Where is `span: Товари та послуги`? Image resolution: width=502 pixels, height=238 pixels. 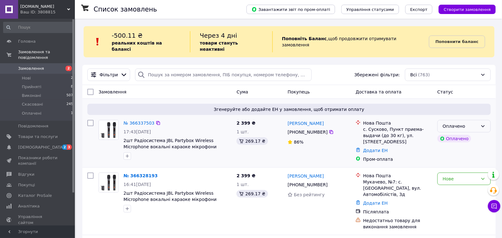 span: Товари та послуги is located at coordinates (38, 137).